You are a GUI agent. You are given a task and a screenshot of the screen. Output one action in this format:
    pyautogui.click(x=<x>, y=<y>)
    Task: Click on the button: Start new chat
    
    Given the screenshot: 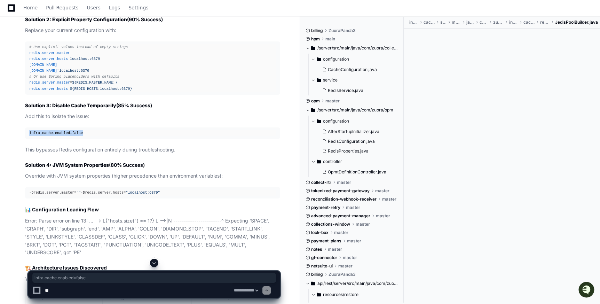 What is the action you would take?
    pyautogui.click(x=123, y=58)
    